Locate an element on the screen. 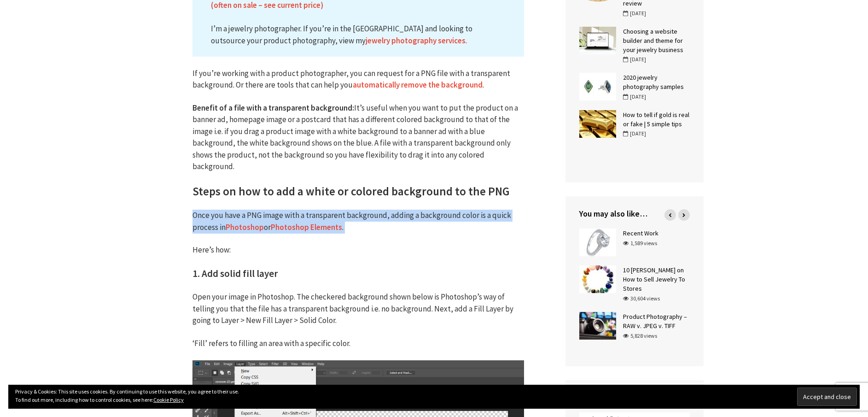  div: 5,828 views is located at coordinates (640, 336).